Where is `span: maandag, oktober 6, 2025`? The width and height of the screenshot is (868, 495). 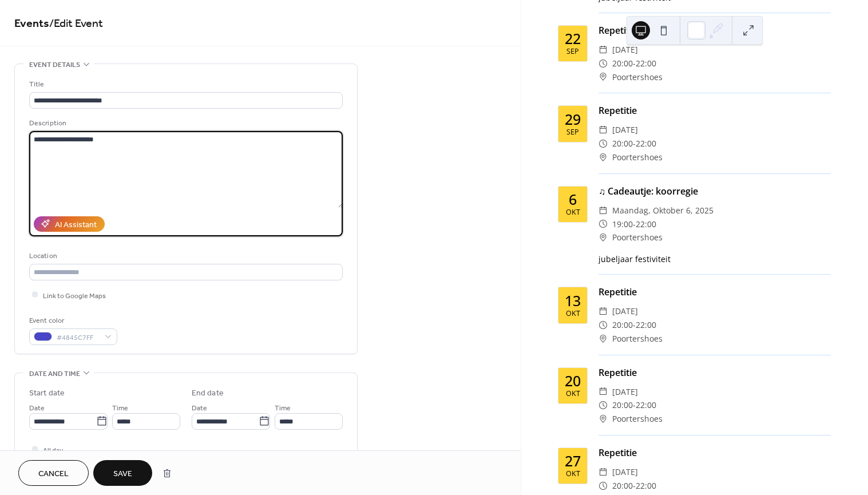
span: maandag, oktober 6, 2025 is located at coordinates (663, 210).